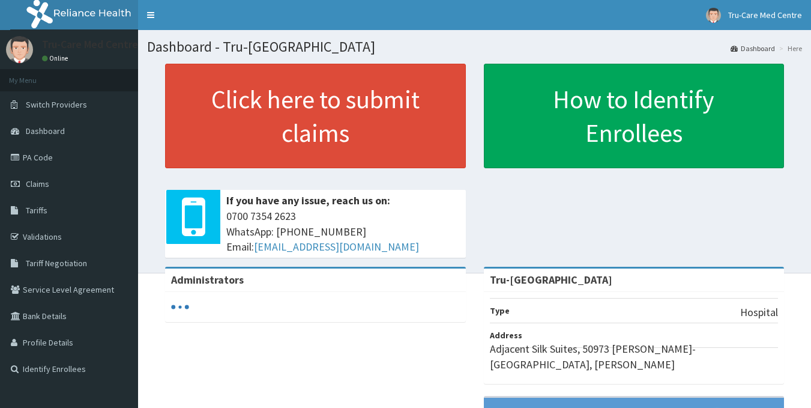  Describe the element at coordinates (90, 44) in the screenshot. I see `p: Tru-Care Med Centre` at that location.